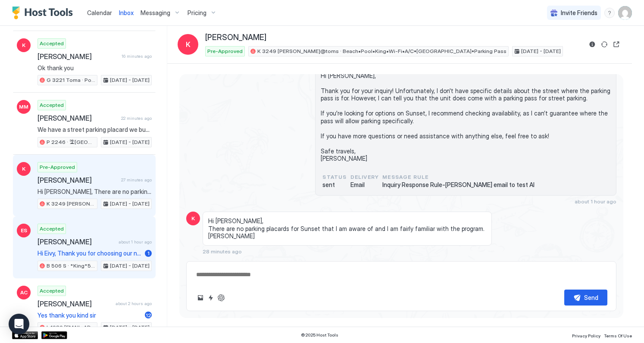 The height and width of the screenshot is (343, 644). What do you see at coordinates (127, 12) in the screenshot?
I see `span: Inbox` at bounding box center [127, 12].